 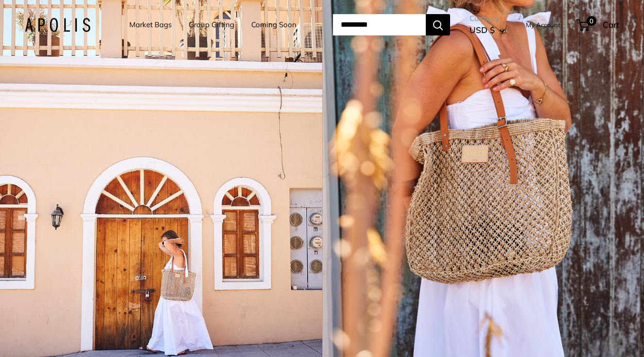 What do you see at coordinates (482, 29) in the screenshot?
I see `span: USD $` at bounding box center [482, 29].